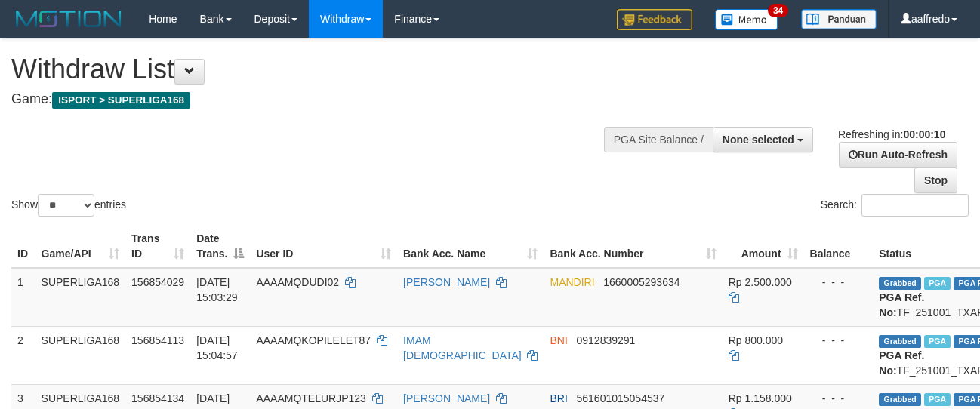  I want to click on td: 2, so click(24, 355).